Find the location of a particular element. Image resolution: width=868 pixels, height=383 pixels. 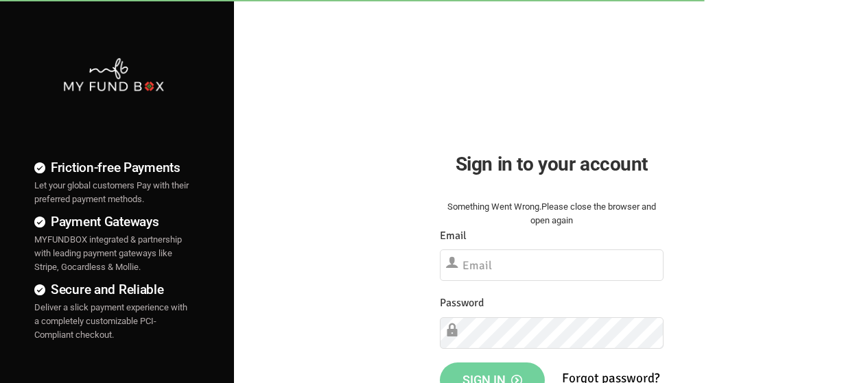

img: mfbwhite.png is located at coordinates (113, 74).